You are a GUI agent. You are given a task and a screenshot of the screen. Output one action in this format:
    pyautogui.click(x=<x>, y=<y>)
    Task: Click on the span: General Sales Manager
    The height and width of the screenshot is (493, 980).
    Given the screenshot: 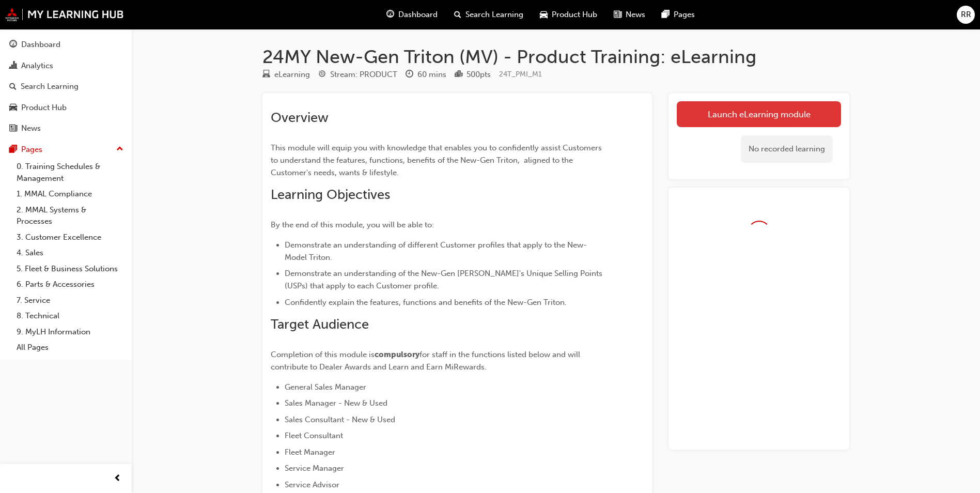 What is the action you would take?
    pyautogui.click(x=326, y=387)
    